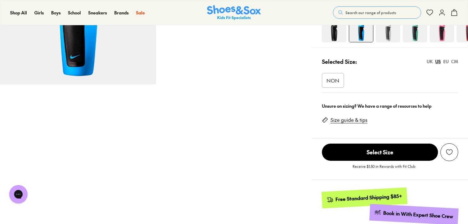 The image size is (468, 224). What do you see at coordinates (361, 30) in the screenshot?
I see `img: 4-343104_1` at bounding box center [361, 30].